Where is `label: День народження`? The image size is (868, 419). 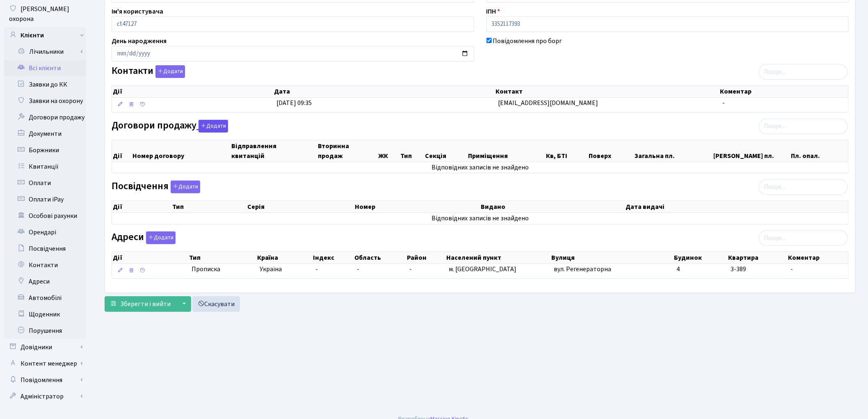 label: День народження is located at coordinates (139, 41).